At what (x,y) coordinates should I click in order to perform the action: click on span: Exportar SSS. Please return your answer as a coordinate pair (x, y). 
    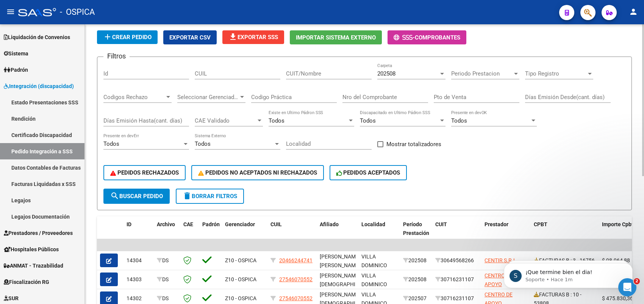
    Looking at the image, I should click on (253, 38).